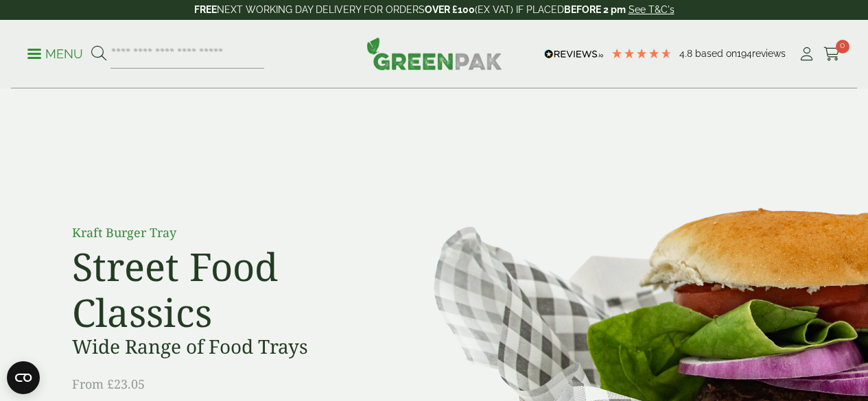  Describe the element at coordinates (687, 53) in the screenshot. I see `span: 4.8` at that location.